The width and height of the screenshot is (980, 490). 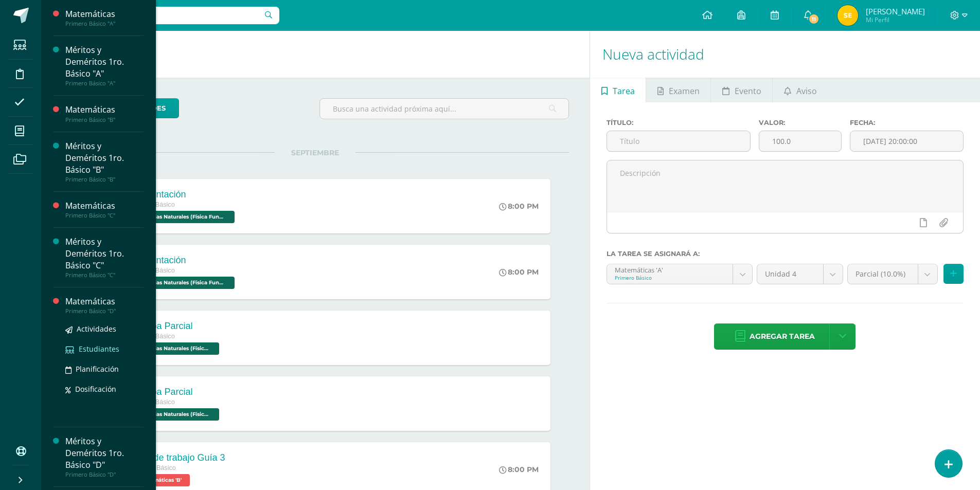 What do you see at coordinates (800, 90) in the screenshot?
I see `a: Aviso` at bounding box center [800, 90].